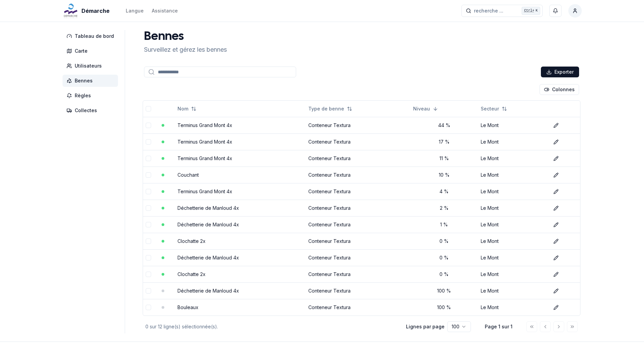 This screenshot has height=351, width=644. I want to click on div: 10 %, so click(444, 175).